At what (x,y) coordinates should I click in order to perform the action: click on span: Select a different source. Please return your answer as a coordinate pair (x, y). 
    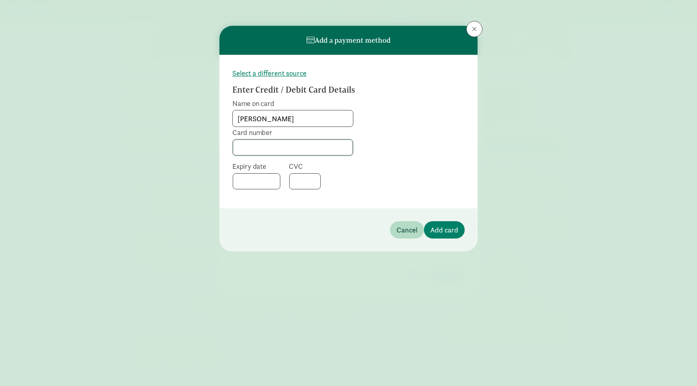
    Looking at the image, I should click on (269, 73).